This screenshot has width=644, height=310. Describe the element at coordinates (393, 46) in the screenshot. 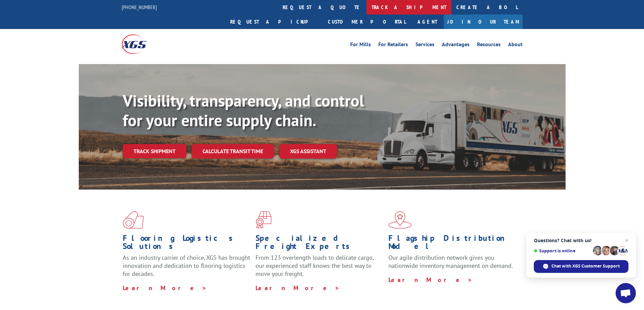

I see `a: For Retailers` at that location.